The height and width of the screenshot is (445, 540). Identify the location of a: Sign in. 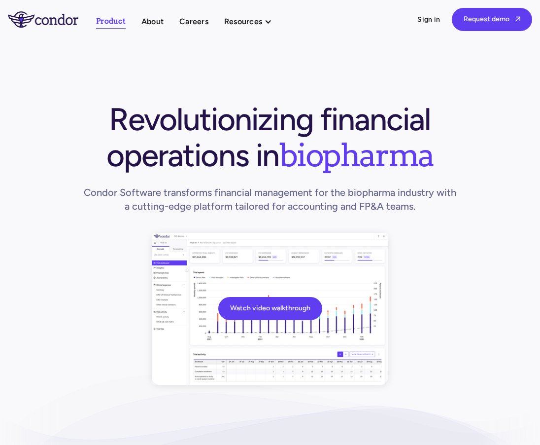
(429, 20).